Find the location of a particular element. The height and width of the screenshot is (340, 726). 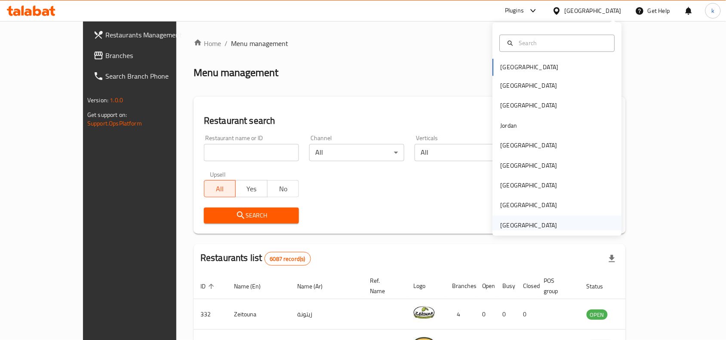

th: Logo is located at coordinates (426, 286).